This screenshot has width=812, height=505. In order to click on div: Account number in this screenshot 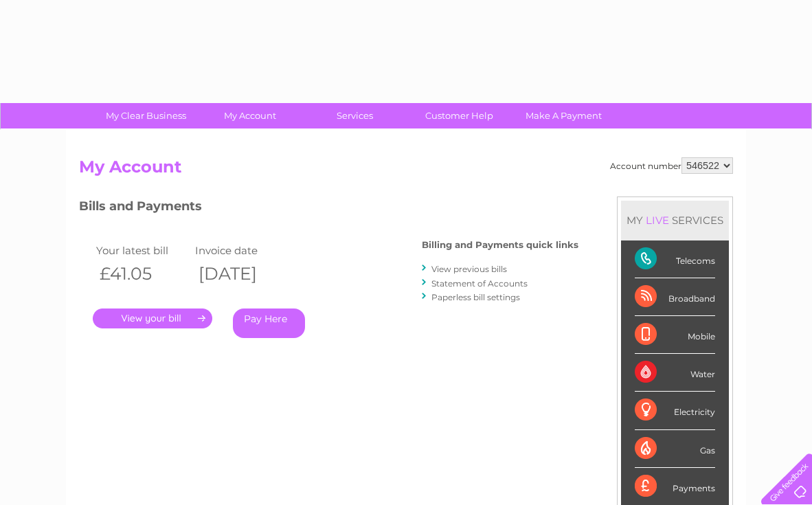, I will do `click(671, 166)`.